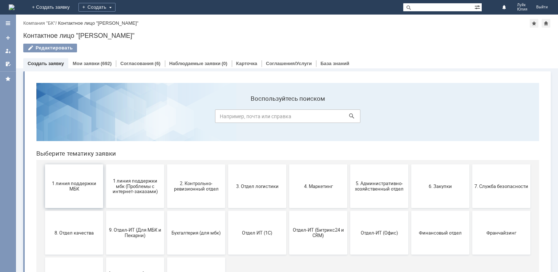 The height and width of the screenshot is (272, 558). Describe the element at coordinates (349, 156) in the screenshot. I see `button: Отдел-ИТ (Офис)` at that location.